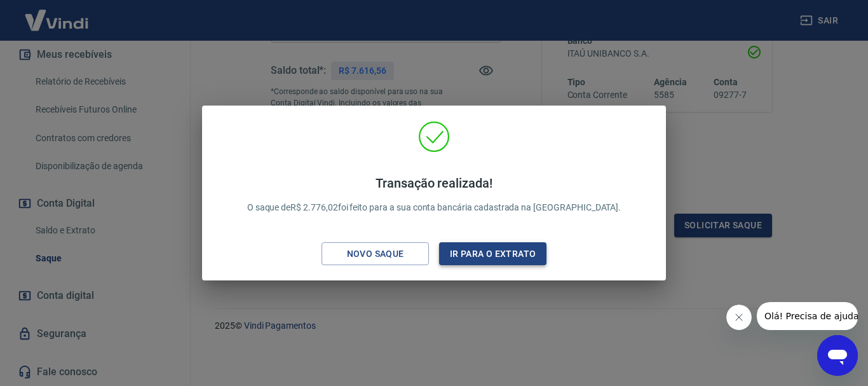 This screenshot has height=386, width=868. Describe the element at coordinates (375, 254) in the screenshot. I see `button: Novo saque` at that location.